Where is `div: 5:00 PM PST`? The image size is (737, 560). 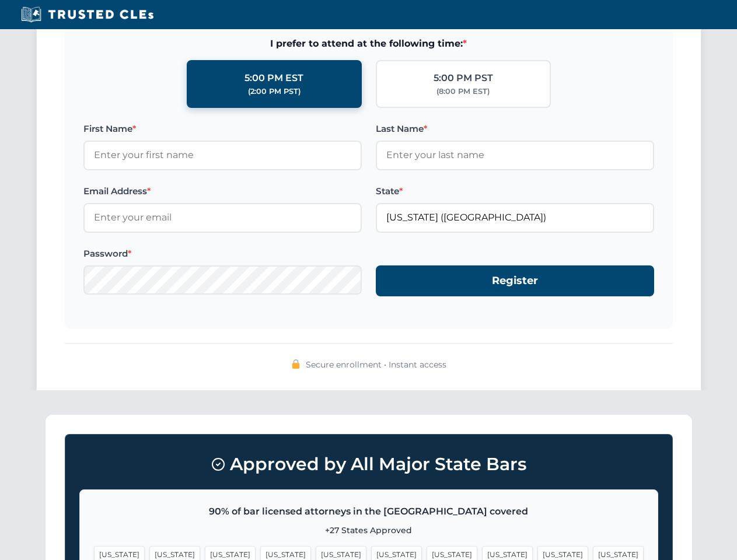
div: 5:00 PM PST is located at coordinates (463, 78).